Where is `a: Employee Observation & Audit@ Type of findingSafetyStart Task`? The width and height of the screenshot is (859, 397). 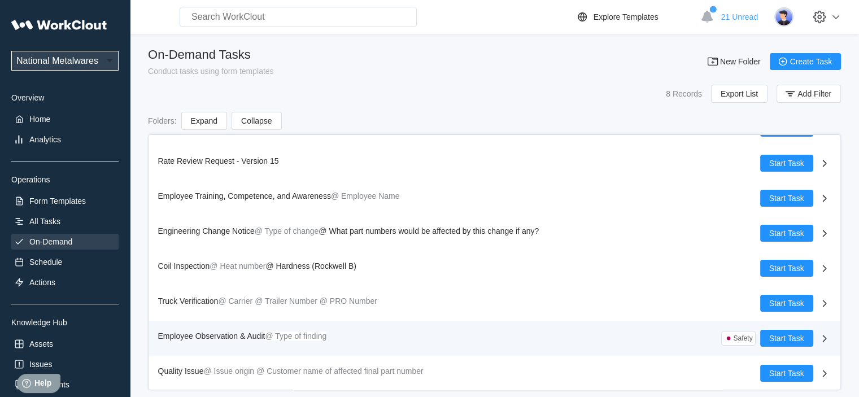
a: Employee Observation & Audit@ Type of findingSafetyStart Task is located at coordinates (495, 338).